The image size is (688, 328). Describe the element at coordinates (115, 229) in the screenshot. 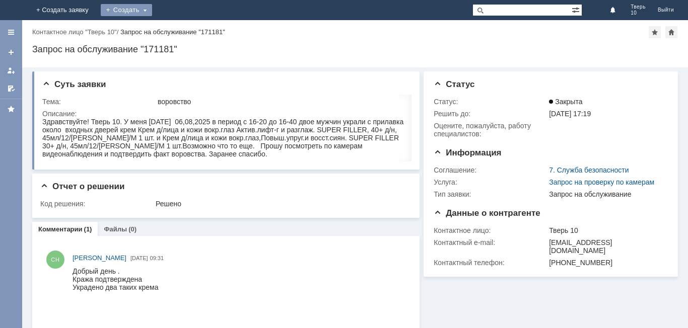

I see `a: Файлы` at that location.